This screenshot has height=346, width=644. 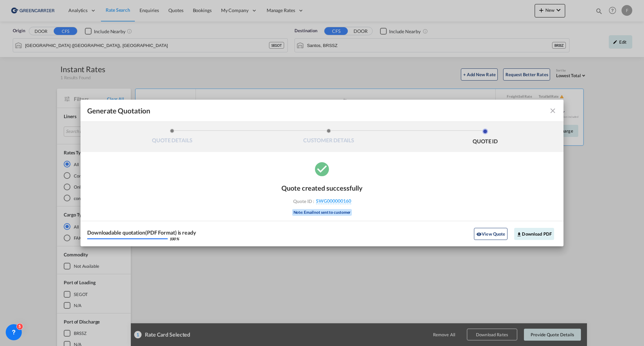 I want to click on md-icon: icon-eye, so click(x=479, y=234).